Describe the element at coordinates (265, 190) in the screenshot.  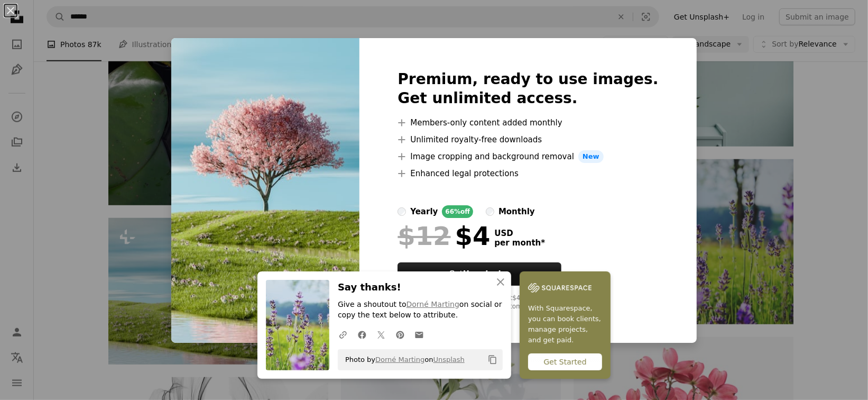
I see `img: premium_photo-1709579654090-3f3ca8f8416b` at that location.